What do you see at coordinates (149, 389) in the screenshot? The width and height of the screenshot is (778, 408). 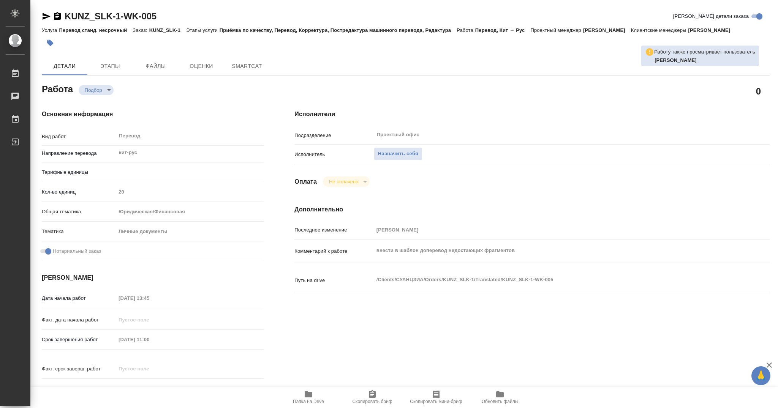 I see `input: ✎ Введи что-нибудь` at bounding box center [149, 389].